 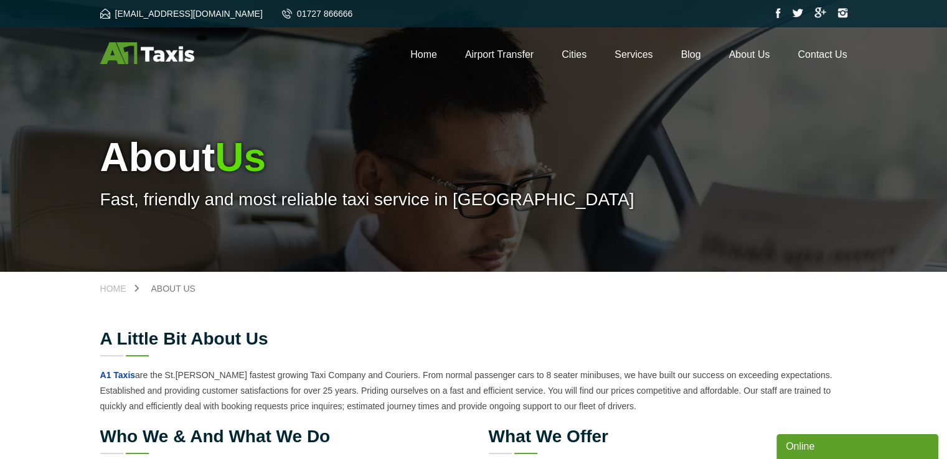 What do you see at coordinates (474, 157) in the screenshot?
I see `h1: About` at bounding box center [474, 157].